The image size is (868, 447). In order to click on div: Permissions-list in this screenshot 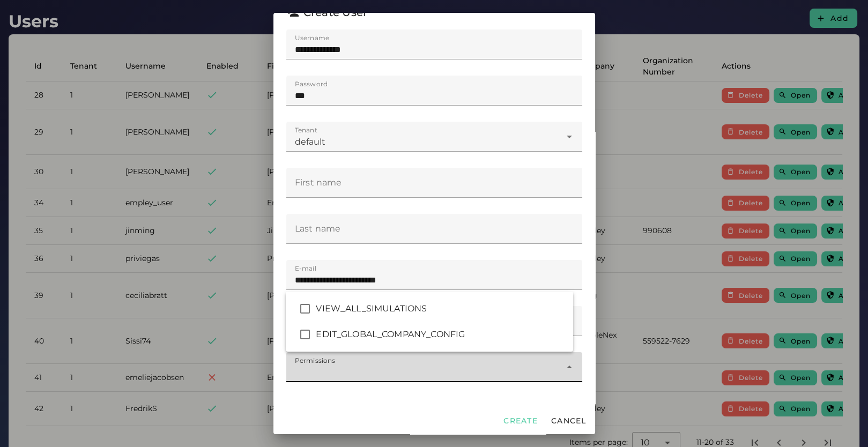, I will do `click(429, 322)`.